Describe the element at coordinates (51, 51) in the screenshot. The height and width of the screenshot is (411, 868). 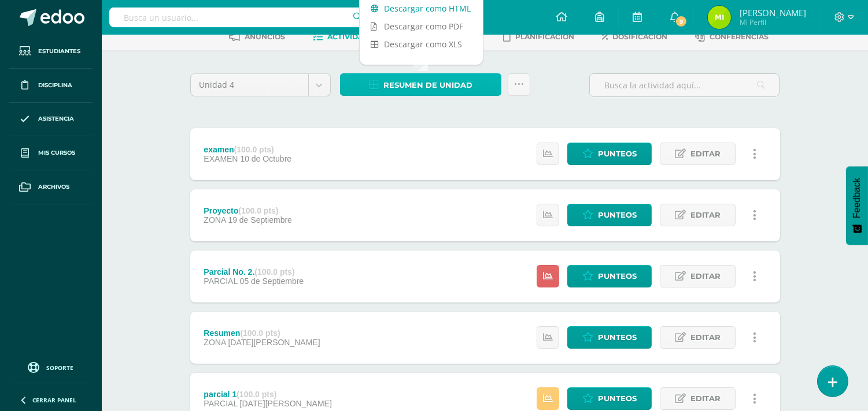
I see `a: Estudiantes` at that location.